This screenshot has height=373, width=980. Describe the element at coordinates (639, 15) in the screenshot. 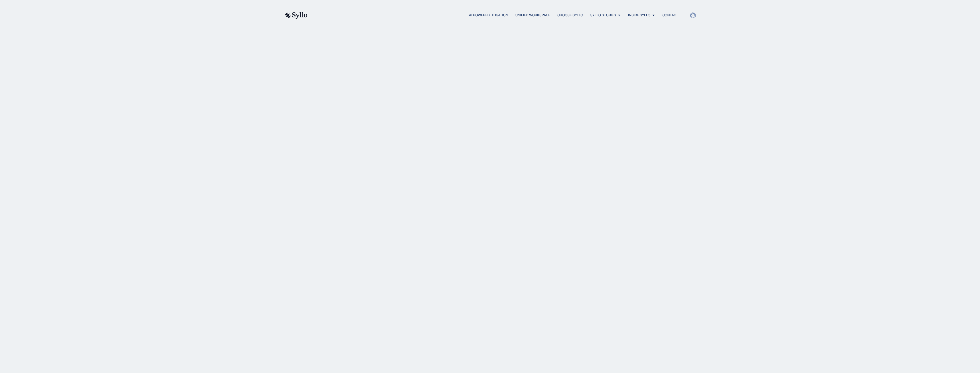

I see `span: Inside Syllo` at that location.